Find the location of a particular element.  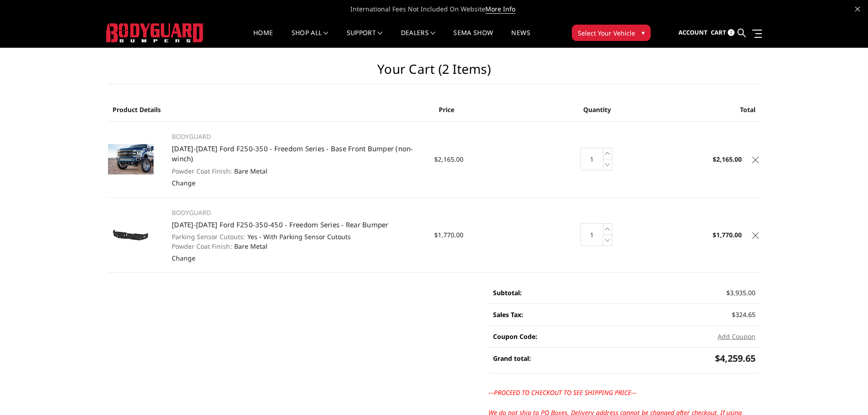

button: Select Your Vehicle is located at coordinates (611, 33).